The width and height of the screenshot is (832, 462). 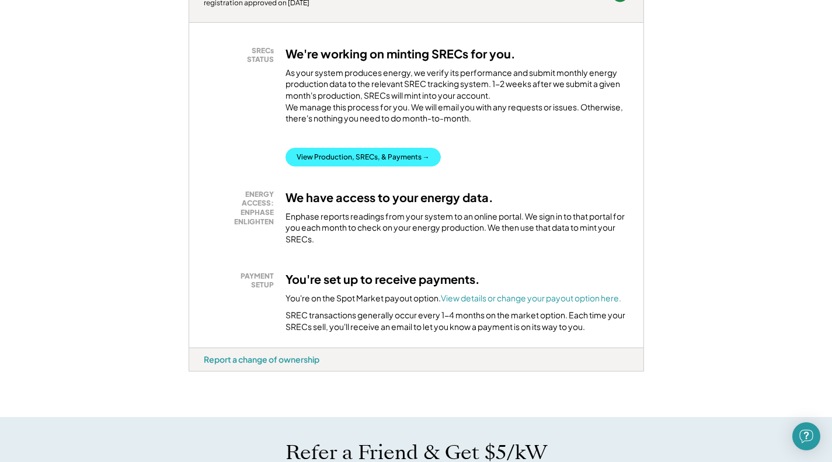 What do you see at coordinates (531, 298) in the screenshot?
I see `font: View details or change your payout option here.` at bounding box center [531, 298].